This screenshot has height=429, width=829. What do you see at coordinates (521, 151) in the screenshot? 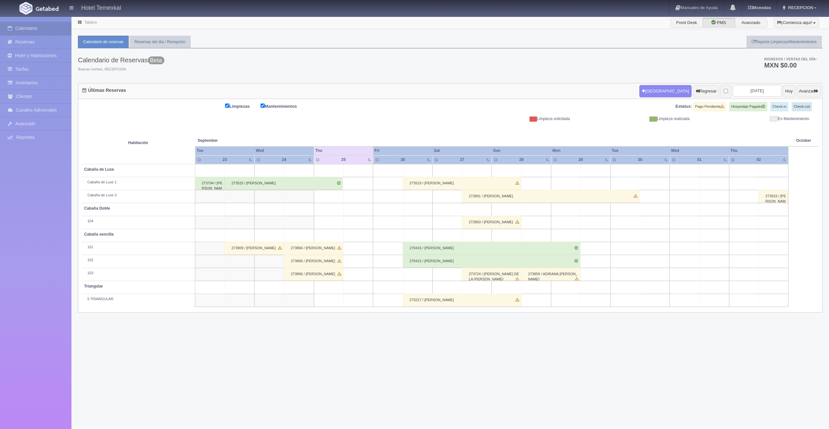
I see `th: Sun` at bounding box center [521, 151].